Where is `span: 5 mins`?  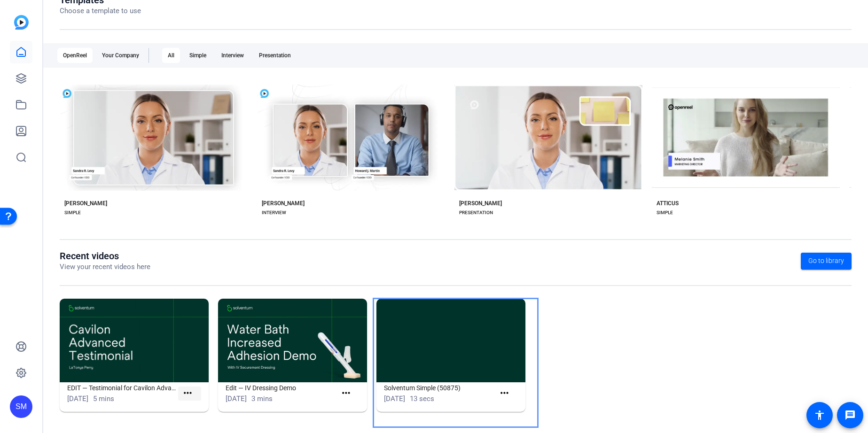
span: 5 mins is located at coordinates (104, 399).